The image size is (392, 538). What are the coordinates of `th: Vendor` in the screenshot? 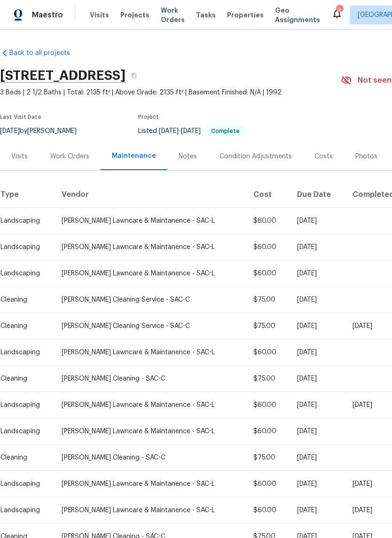 It's located at (150, 195).